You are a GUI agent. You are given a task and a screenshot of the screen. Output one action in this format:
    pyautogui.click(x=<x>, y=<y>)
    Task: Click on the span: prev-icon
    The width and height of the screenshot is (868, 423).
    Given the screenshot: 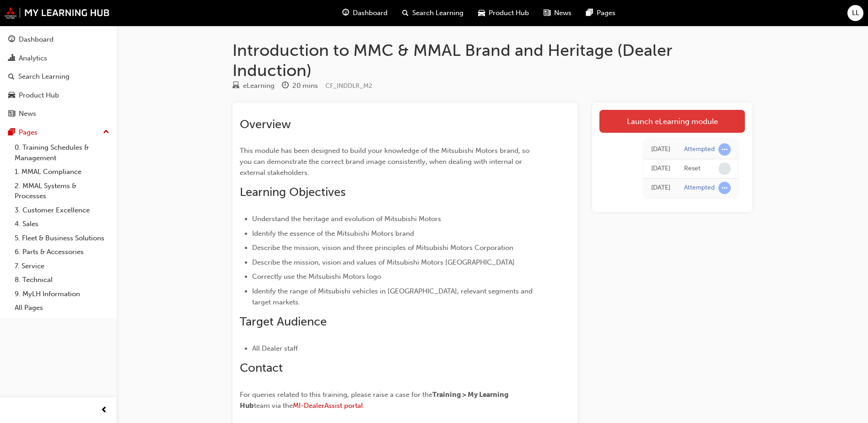 What is the action you would take?
    pyautogui.click(x=104, y=410)
    